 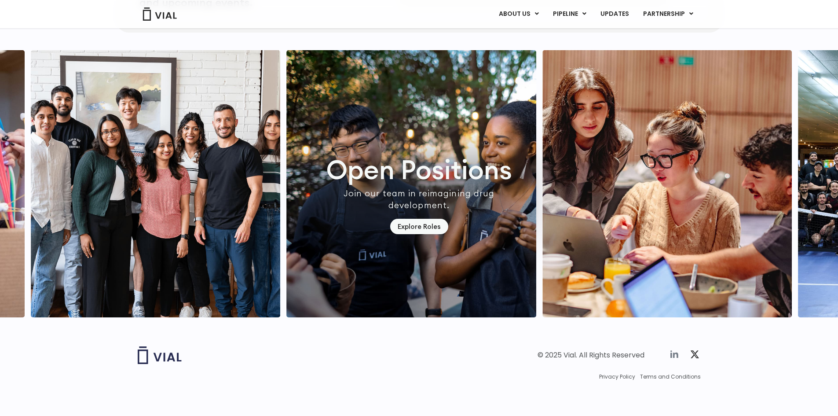 I want to click on a: UPDATES, so click(x=614, y=14).